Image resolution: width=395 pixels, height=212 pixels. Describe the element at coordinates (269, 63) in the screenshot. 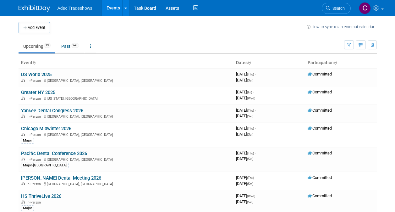

I see `th: Dates` at that location.